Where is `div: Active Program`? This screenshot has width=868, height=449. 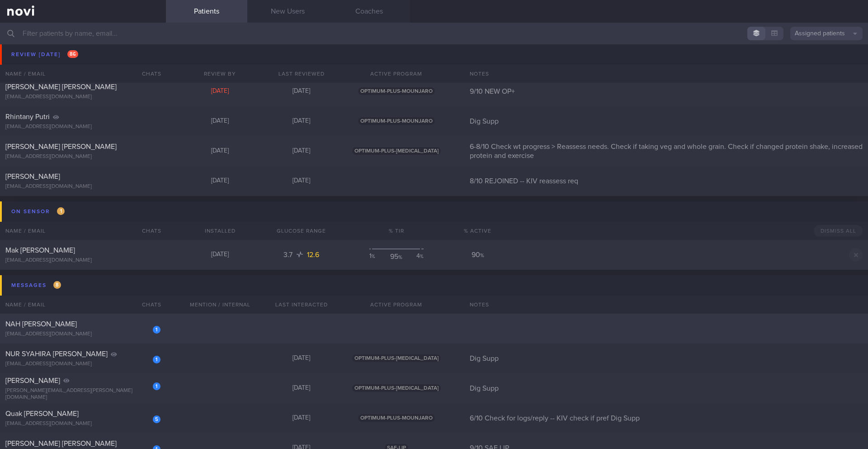
div: Active Program is located at coordinates (397, 305).